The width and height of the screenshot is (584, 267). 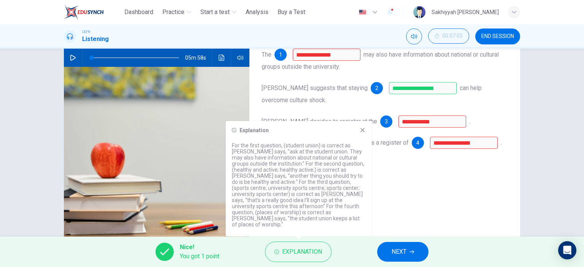 I want to click on span: Dashboard, so click(x=139, y=12).